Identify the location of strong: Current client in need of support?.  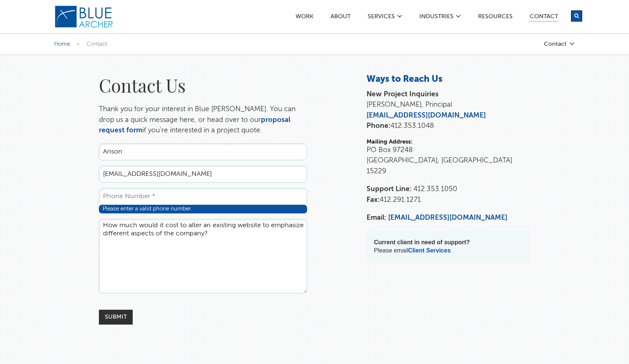
(422, 242).